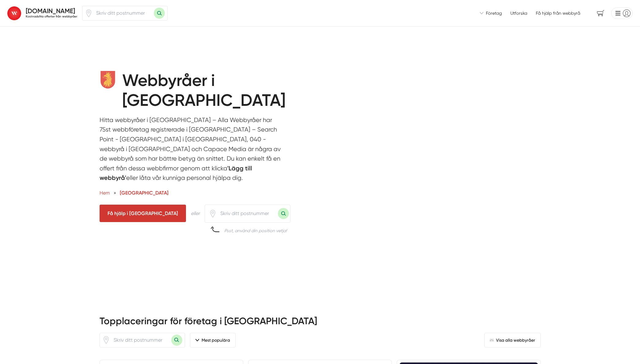 The image size is (640, 364). Describe the element at coordinates (600, 13) in the screenshot. I see `span: navigation-cart` at that location.